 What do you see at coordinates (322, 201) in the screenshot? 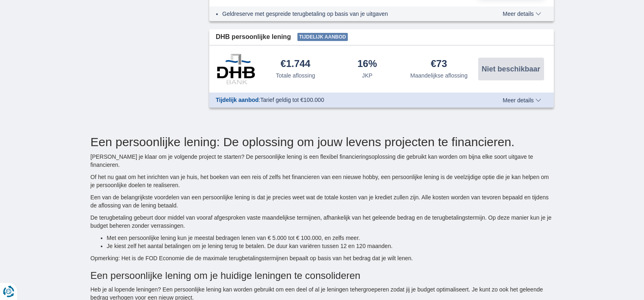
I see `p: Een van de belangrijkste voordelen van een persoonlijke lening is dat je precies weet wat de tota...` at bounding box center [322, 201].